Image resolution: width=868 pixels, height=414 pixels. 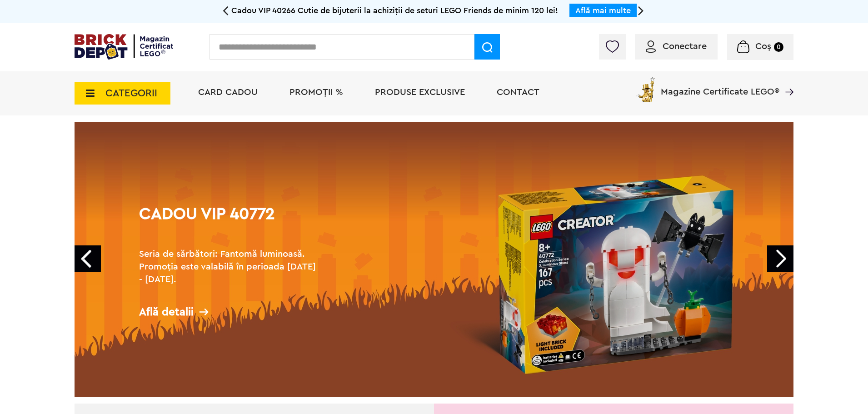 I want to click on a: Prev, so click(x=88, y=259).